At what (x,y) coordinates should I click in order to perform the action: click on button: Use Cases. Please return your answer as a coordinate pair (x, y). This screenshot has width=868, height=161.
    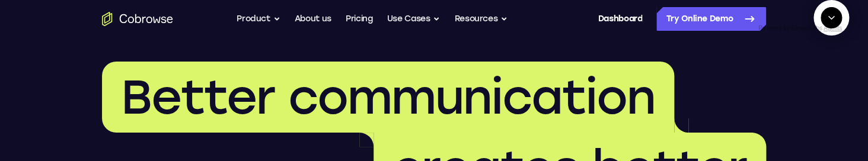
    Looking at the image, I should click on (413, 19).